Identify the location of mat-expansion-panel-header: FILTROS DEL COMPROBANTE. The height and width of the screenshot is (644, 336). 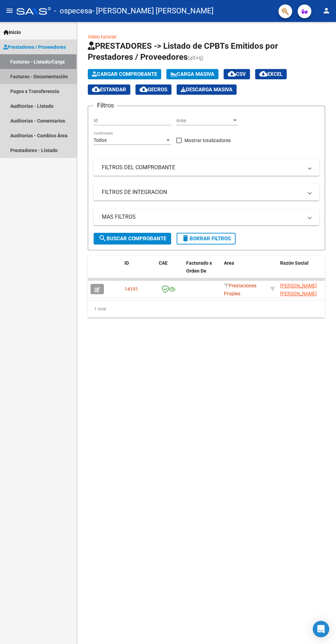
(206, 168).